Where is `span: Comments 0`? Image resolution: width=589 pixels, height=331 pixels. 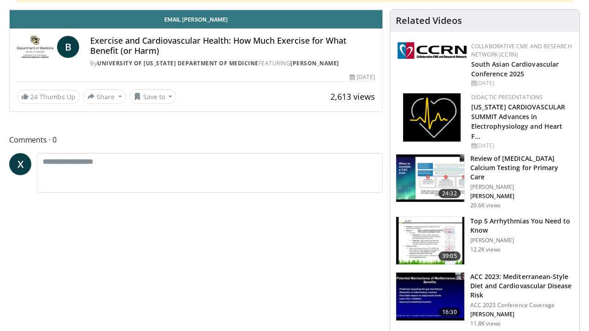 span: Comments 0 is located at coordinates (196, 140).